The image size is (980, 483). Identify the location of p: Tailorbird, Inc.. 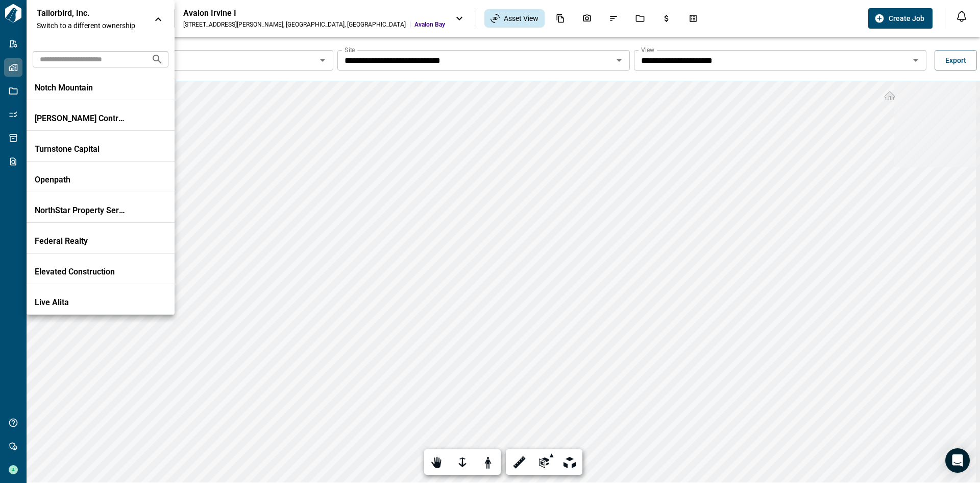
(83, 13).